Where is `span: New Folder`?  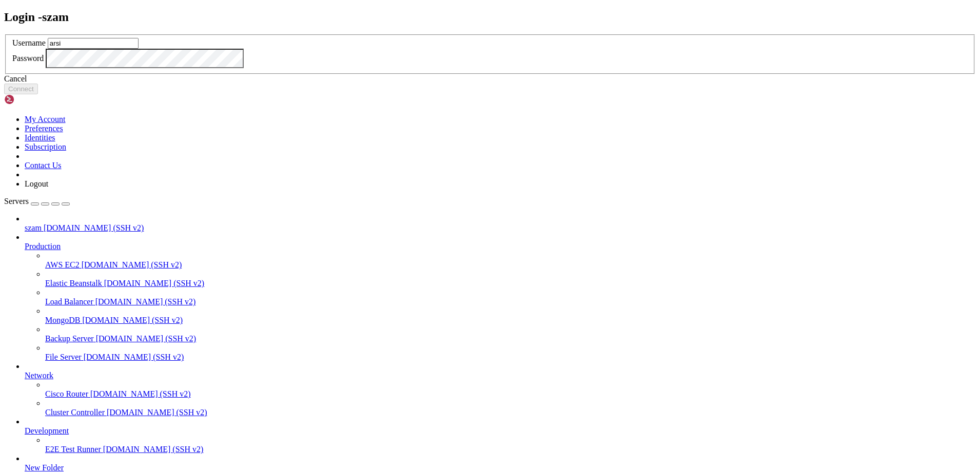
span: New Folder is located at coordinates (44, 468).